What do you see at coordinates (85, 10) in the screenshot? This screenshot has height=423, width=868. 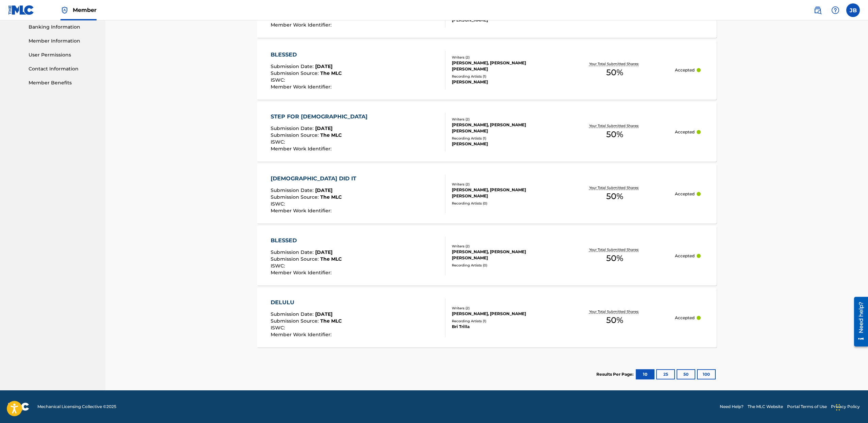 I see `span: Member` at bounding box center [85, 10].